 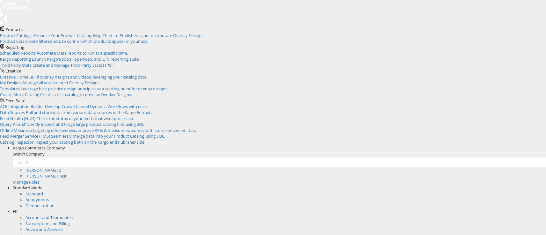 I want to click on span: Develop Cross-Channel Dynamic Workflows with ease., so click(x=96, y=106).